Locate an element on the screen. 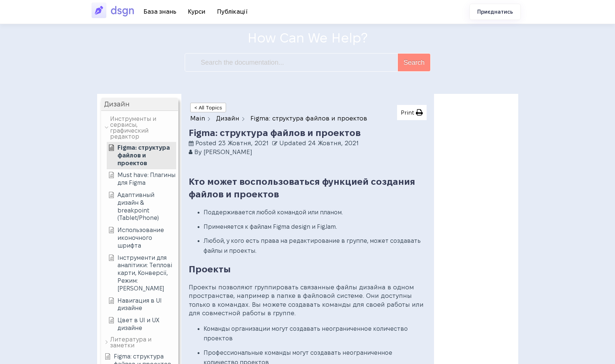 This screenshot has height=364, width=615. span: 23 Жовтня, 2021 is located at coordinates (244, 143).